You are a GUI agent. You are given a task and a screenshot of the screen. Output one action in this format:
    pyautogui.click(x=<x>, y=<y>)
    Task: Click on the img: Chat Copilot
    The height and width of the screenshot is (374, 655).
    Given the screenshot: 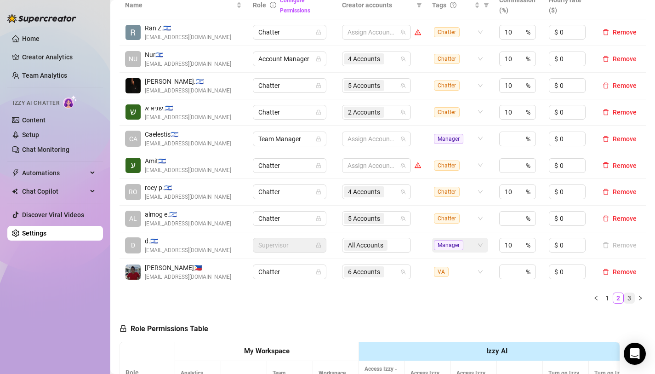 What is the action you would take?
    pyautogui.click(x=15, y=191)
    